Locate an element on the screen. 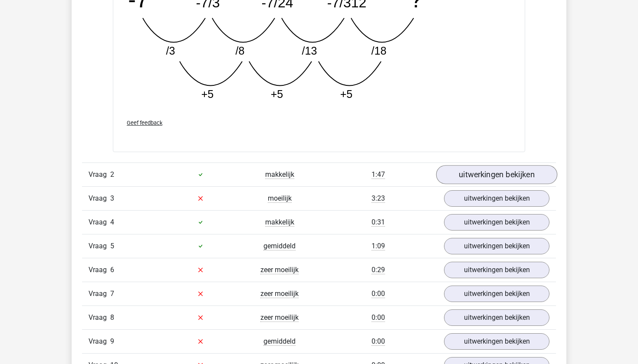 This screenshot has height=364, width=638. span: 2 is located at coordinates (112, 174).